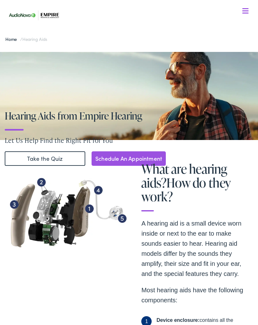 This screenshot has width=258, height=325. What do you see at coordinates (197, 248) in the screenshot?
I see `p: A hearing aid is a small device worn inside or next to the ear to make sounds easier to hear. Hea...` at bounding box center [197, 248].